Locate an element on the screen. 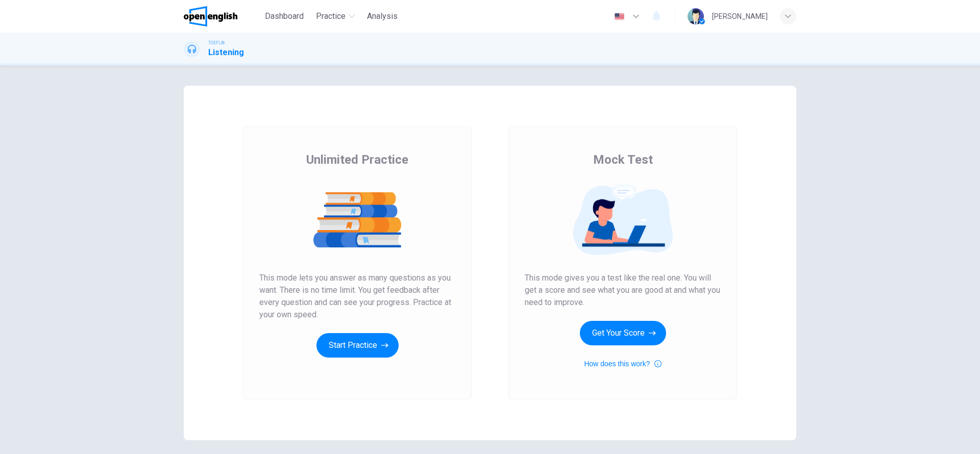 This screenshot has height=454, width=980. h1: Listening is located at coordinates (226, 53).